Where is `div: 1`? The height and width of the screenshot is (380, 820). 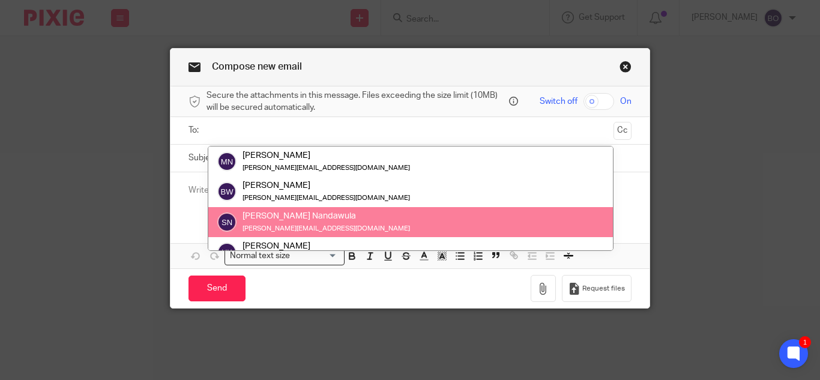
div: 1 is located at coordinates (805, 342).